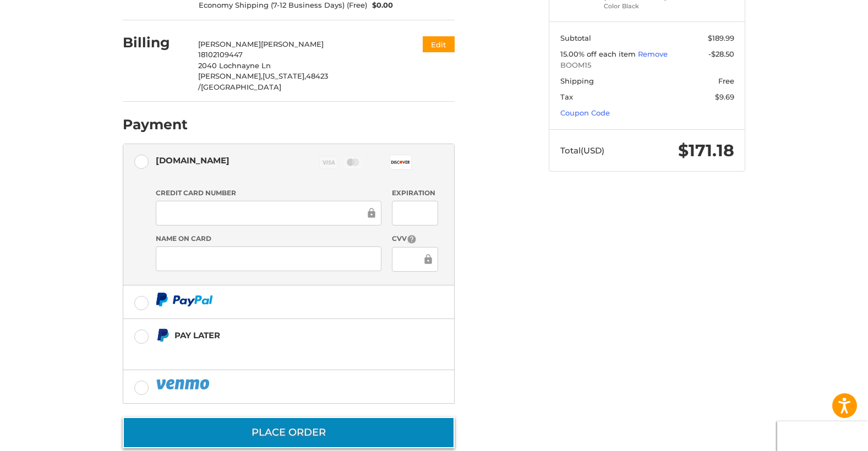 Image resolution: width=868 pixels, height=451 pixels. What do you see at coordinates (234, 65) in the screenshot?
I see `span: 2040 Lochnayne Ln` at bounding box center [234, 65].